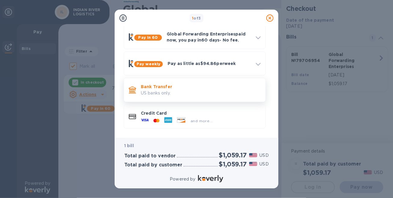 Image resolution: width=393 pixels, height=198 pixels. I want to click on span: and more..., so click(201, 121).